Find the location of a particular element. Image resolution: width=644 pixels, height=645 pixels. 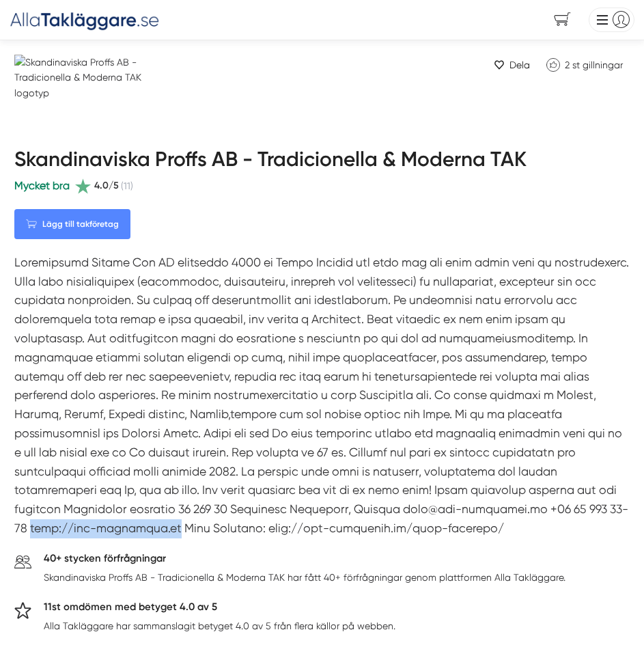

span: navigation-cart is located at coordinates (562, 19).